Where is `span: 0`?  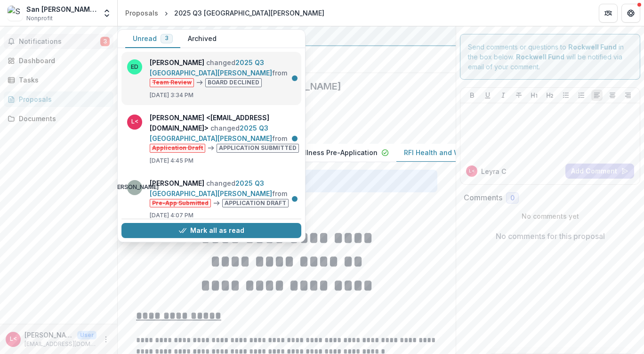
span: 0 is located at coordinates (513, 198).